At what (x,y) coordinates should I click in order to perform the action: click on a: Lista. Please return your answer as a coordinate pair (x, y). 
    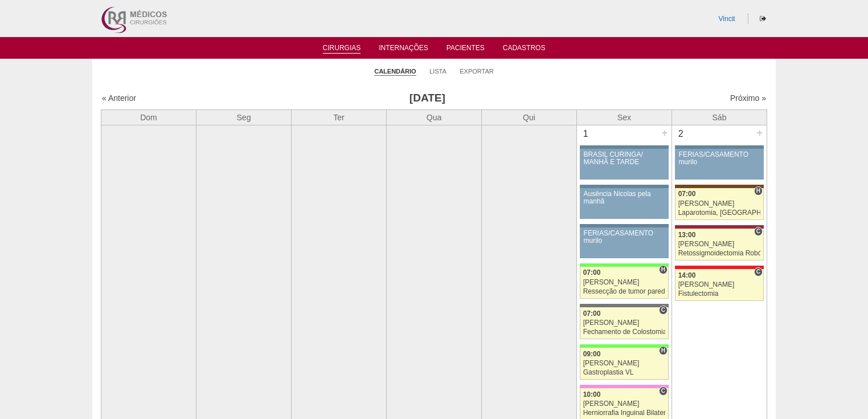
    Looking at the image, I should click on (438, 71).